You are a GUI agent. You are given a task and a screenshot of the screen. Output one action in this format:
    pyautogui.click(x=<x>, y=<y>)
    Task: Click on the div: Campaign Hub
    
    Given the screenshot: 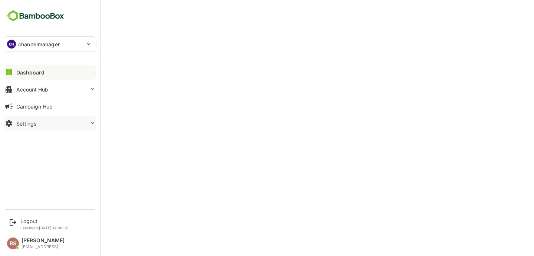 What is the action you would take?
    pyautogui.click(x=34, y=106)
    